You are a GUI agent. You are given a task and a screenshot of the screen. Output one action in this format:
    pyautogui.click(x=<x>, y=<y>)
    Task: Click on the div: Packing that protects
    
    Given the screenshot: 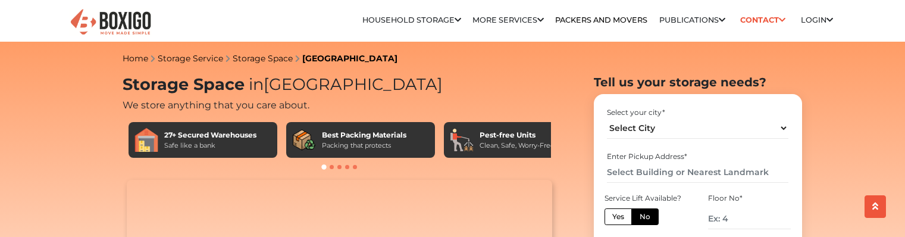 What is the action you would take?
    pyautogui.click(x=364, y=145)
    